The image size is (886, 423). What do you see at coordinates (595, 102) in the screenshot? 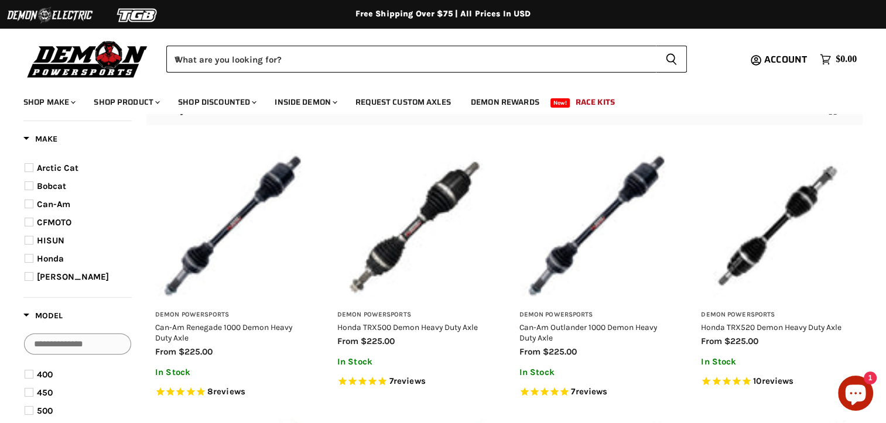
I see `a: Race Kits` at bounding box center [595, 102].